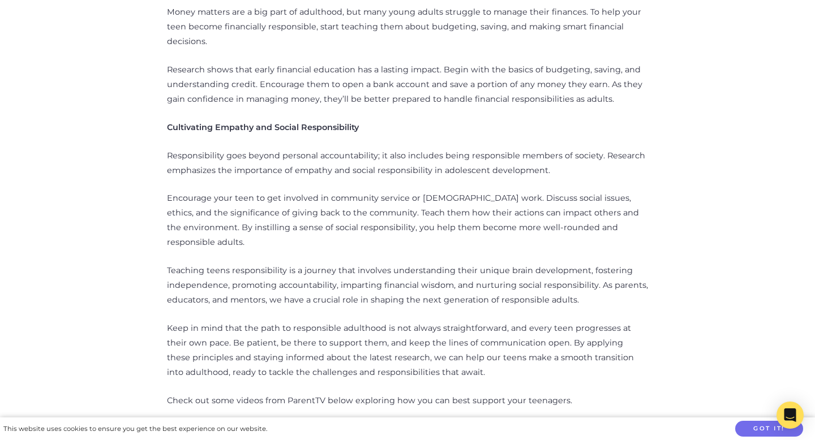  Describe the element at coordinates (408, 286) in the screenshot. I see `p: Teaching teens responsibility is a journey that involves understanding their unique brain develop...` at that location.